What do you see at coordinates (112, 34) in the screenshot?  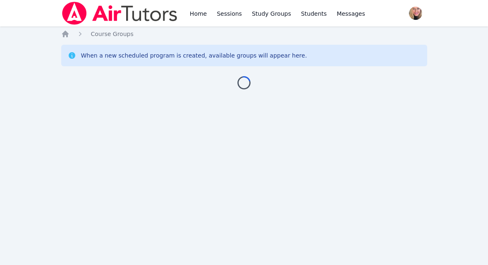 I see `span: Course Groups` at bounding box center [112, 34].